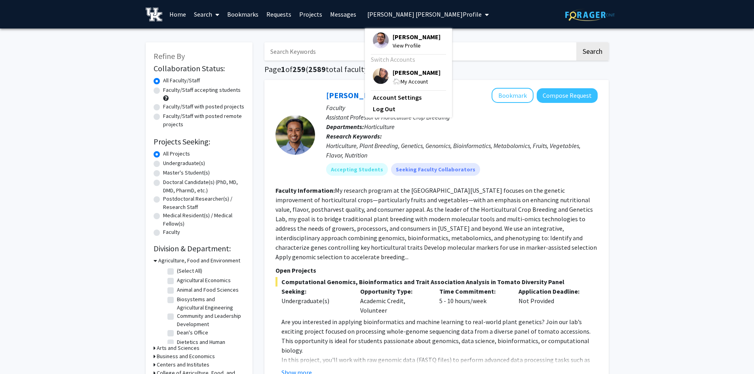 Image resolution: width=754 pixels, height=374 pixels. I want to click on label: Master's Student(s), so click(187, 173).